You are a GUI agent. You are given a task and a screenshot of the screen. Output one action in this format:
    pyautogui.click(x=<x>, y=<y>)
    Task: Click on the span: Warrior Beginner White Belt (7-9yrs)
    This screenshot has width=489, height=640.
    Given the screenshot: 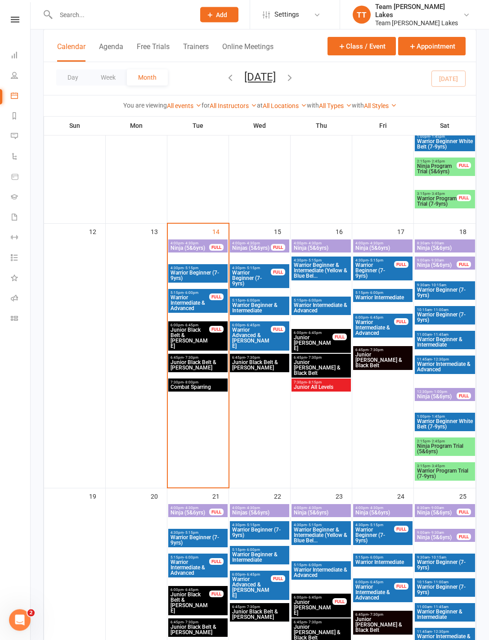 What is the action you would take?
    pyautogui.click(x=445, y=144)
    